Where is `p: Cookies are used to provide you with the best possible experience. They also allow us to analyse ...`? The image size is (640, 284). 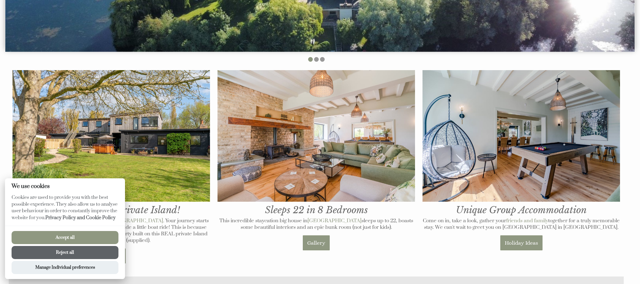 p: Cookies are used to provide you with the best possible experience. They also allow us to analyse ... is located at coordinates (65, 210).